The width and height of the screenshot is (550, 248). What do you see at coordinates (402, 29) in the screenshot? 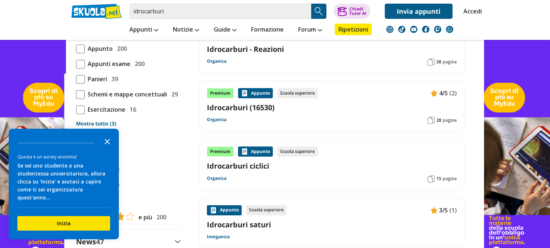
I see `img: tiktok` at bounding box center [402, 29].